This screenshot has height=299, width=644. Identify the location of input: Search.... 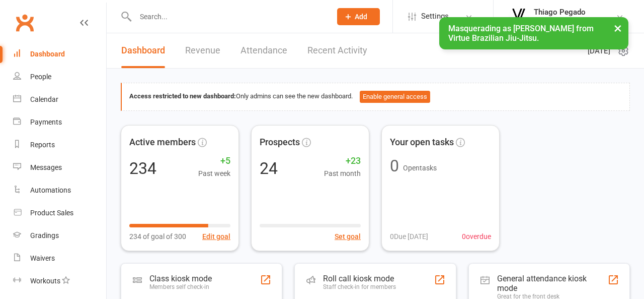
(228, 17).